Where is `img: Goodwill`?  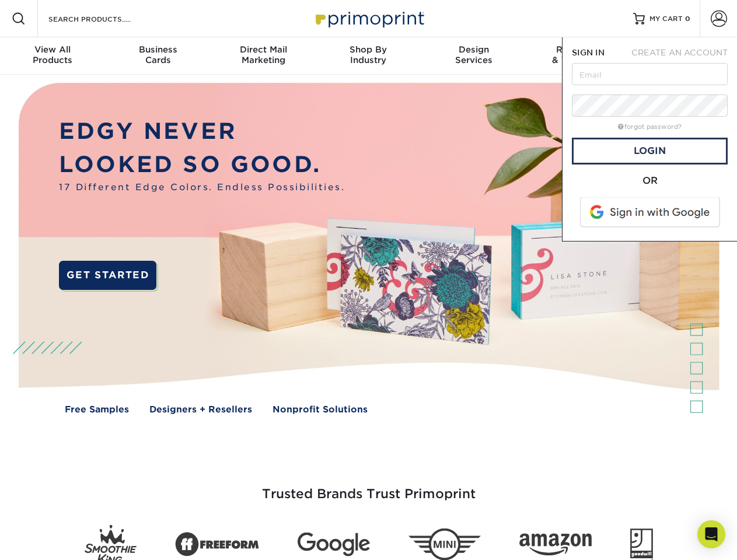
img: Goodwill is located at coordinates (642, 544).